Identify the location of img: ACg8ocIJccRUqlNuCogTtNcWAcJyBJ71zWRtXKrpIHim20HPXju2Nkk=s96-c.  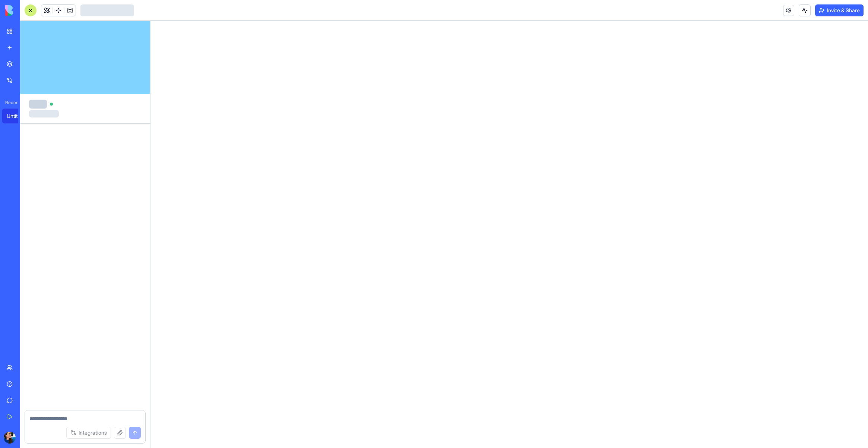
(10, 437).